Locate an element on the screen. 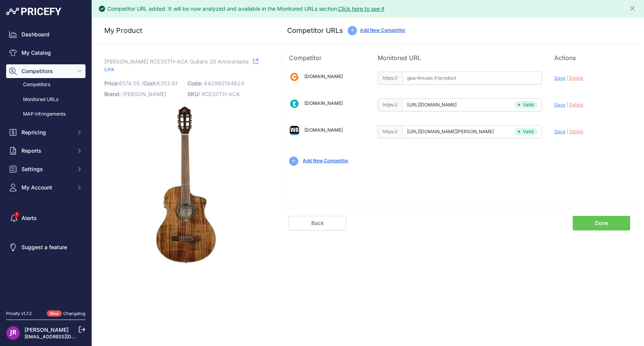 The image size is (644, 346). span: New is located at coordinates (54, 314).